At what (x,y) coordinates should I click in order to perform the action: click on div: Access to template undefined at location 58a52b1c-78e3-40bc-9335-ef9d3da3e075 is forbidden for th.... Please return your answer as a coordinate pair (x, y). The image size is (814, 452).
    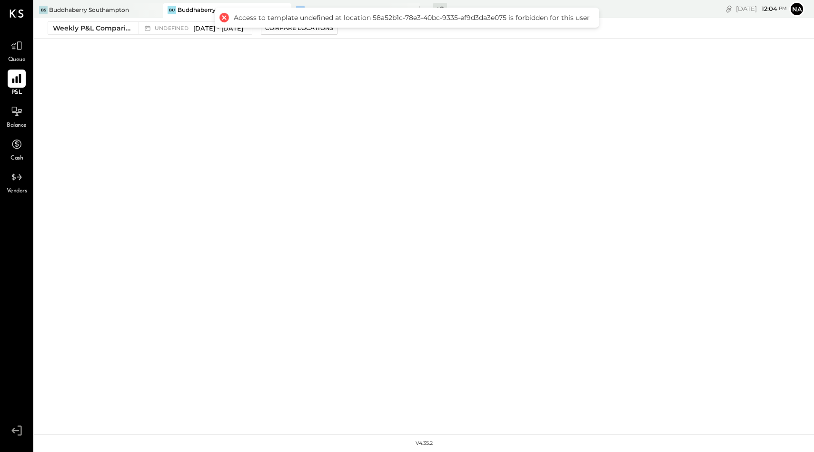
    Looking at the image, I should click on (412, 18).